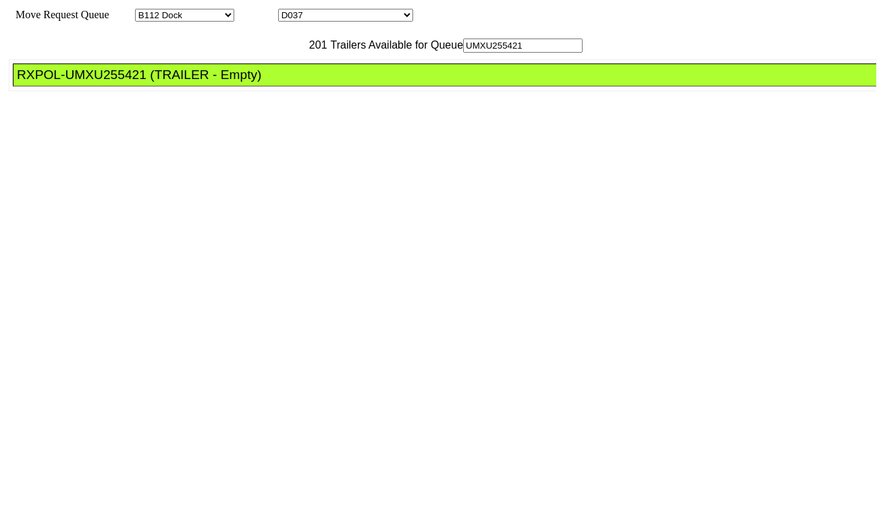  What do you see at coordinates (314, 45) in the screenshot?
I see `span: 201` at bounding box center [314, 45].